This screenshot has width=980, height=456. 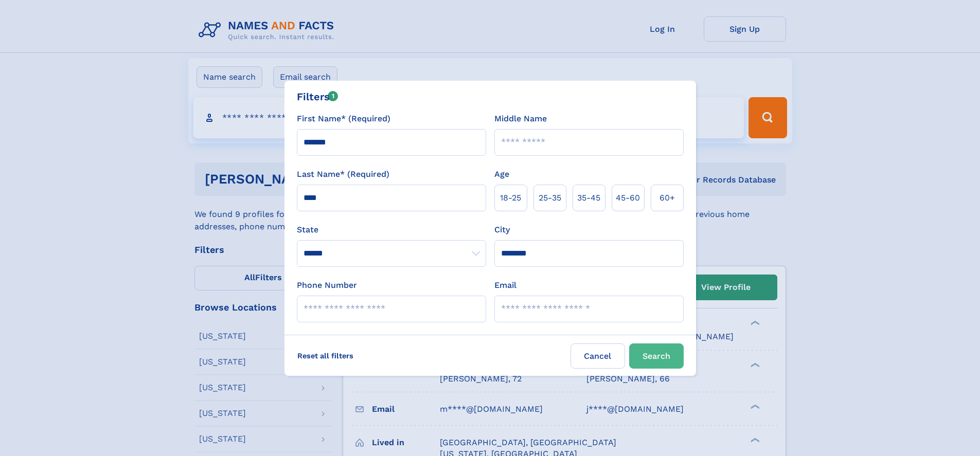 I want to click on span: 60+, so click(x=667, y=198).